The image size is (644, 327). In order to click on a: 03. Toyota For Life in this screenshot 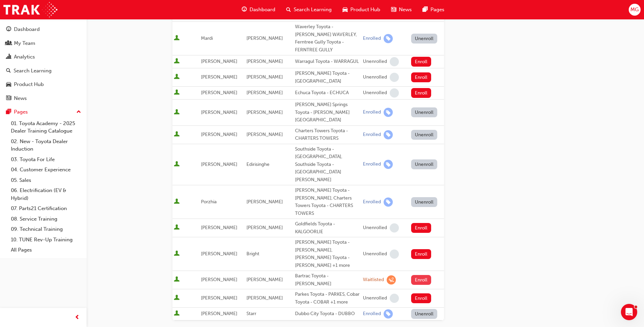, I will do `click(46, 159)`.